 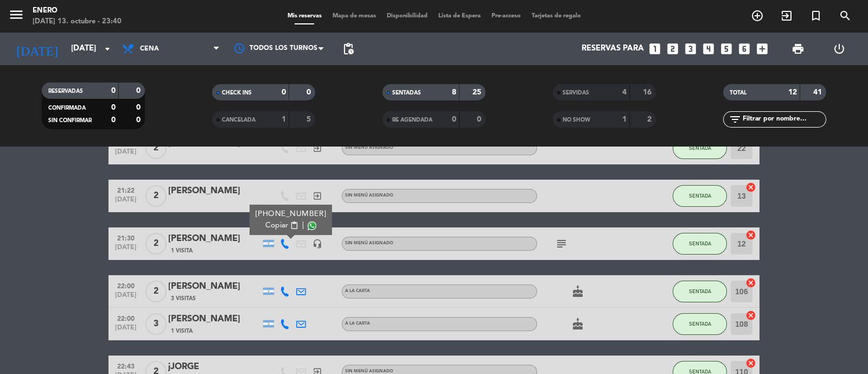 I want to click on input: Filtrar por nombre..., so click(x=784, y=120).